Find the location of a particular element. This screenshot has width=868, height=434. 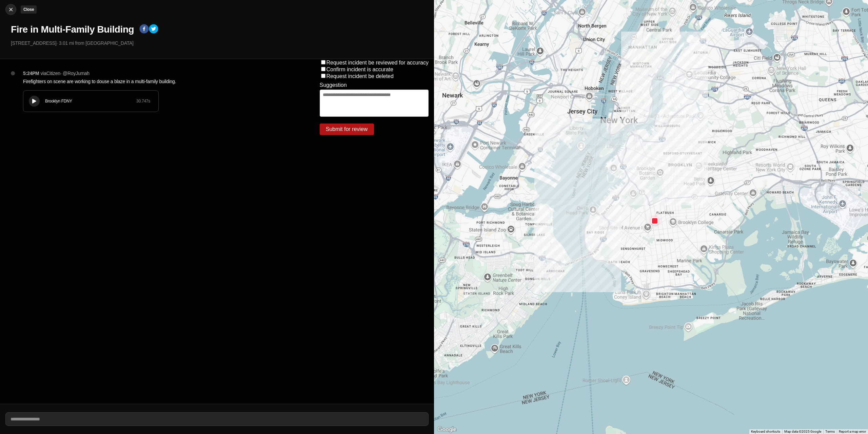

div: 30.747 s is located at coordinates (143, 101).